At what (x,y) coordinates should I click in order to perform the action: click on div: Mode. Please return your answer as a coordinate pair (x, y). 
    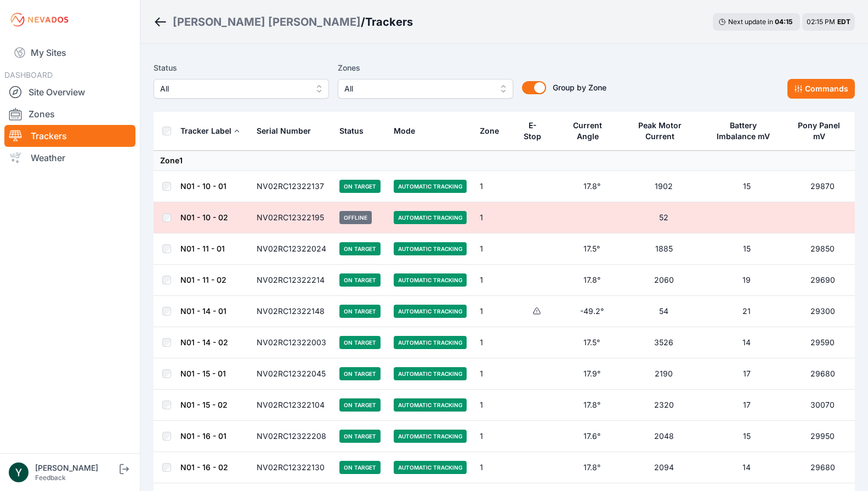
    Looking at the image, I should click on (404, 131).